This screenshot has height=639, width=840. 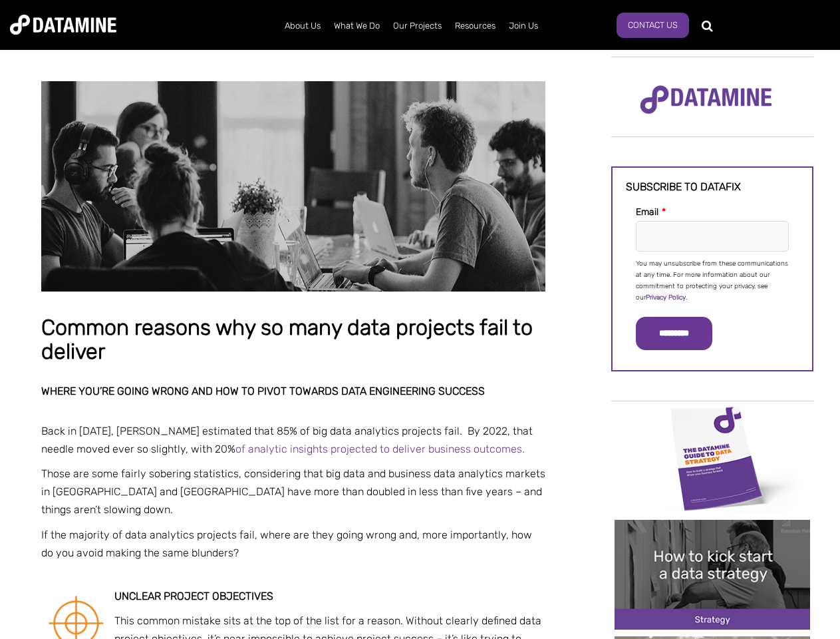 What do you see at coordinates (713, 187) in the screenshot?
I see `h3: Subscribe to datafix` at bounding box center [713, 187].